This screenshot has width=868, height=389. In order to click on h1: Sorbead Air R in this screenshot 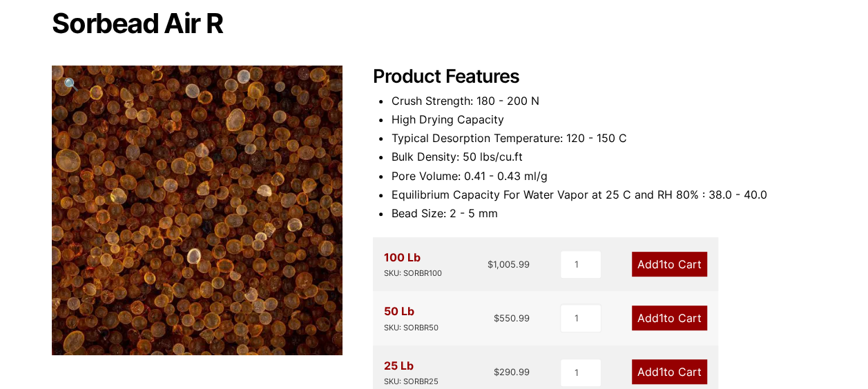, I will do `click(433, 24)`.